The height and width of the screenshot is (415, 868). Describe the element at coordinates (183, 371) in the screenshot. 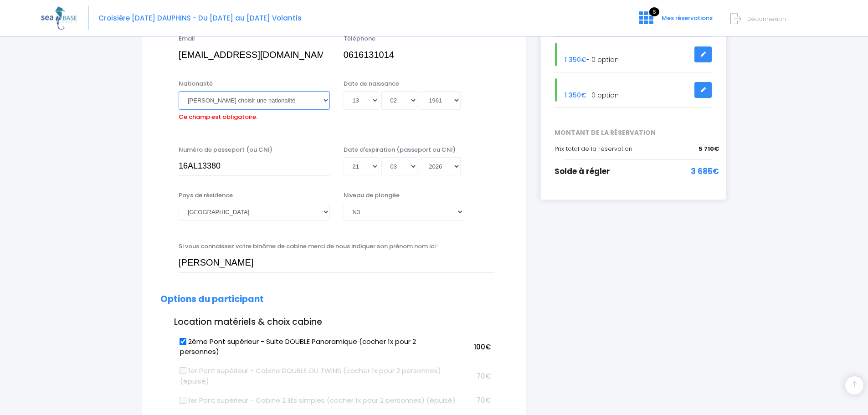

I see `input: 1er Pont supérieur - Cabine DOUBLE OU TWINS (cocher 1x pour 2 personnes) (épuisé)` at that location.